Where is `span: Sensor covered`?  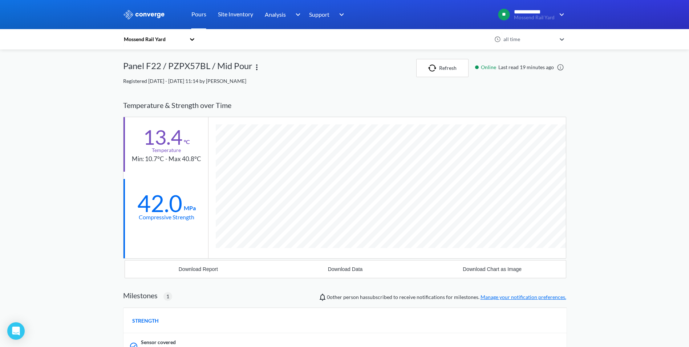 span: Sensor covered is located at coordinates (158, 342).